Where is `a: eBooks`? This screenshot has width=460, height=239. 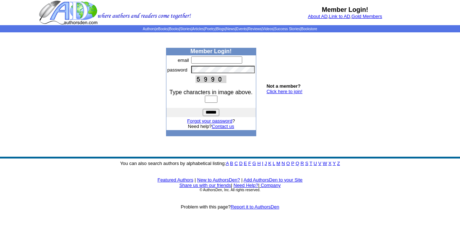 a: eBooks is located at coordinates (162, 29).